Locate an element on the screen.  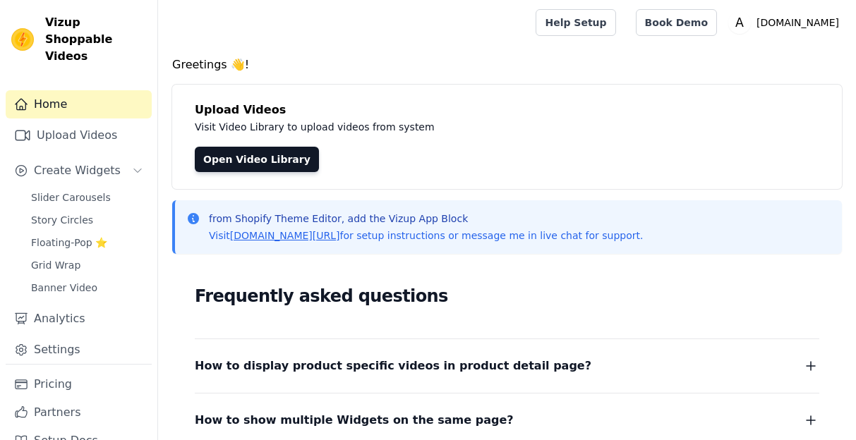
a: Analytics is located at coordinates (78, 319).